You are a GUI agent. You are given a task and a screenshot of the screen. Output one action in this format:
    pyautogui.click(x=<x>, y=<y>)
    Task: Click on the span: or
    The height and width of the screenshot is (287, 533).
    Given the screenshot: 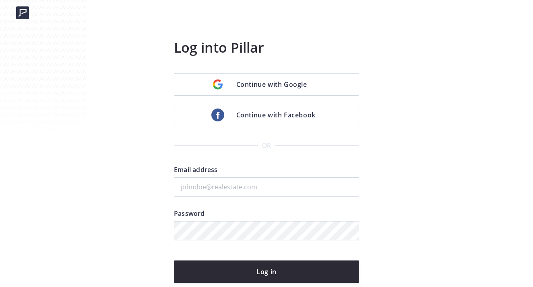 What is the action you would take?
    pyautogui.click(x=266, y=146)
    